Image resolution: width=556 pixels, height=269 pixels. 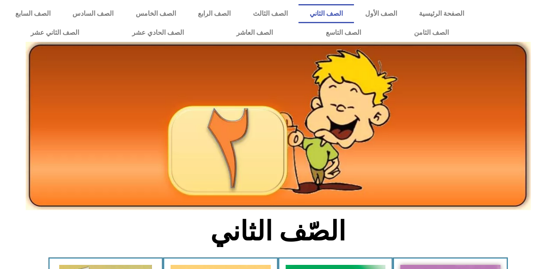 I want to click on h2: الصّف الثاني, so click(x=278, y=231).